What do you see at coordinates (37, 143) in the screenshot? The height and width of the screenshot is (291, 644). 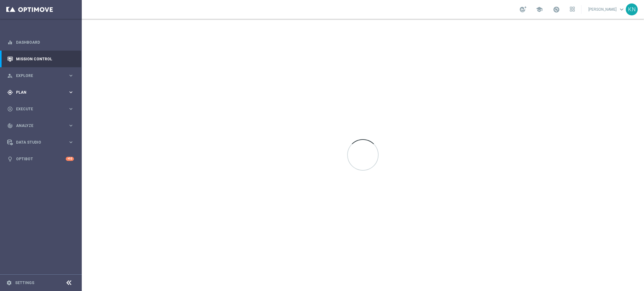 I see `div: Data Studio` at bounding box center [37, 143].